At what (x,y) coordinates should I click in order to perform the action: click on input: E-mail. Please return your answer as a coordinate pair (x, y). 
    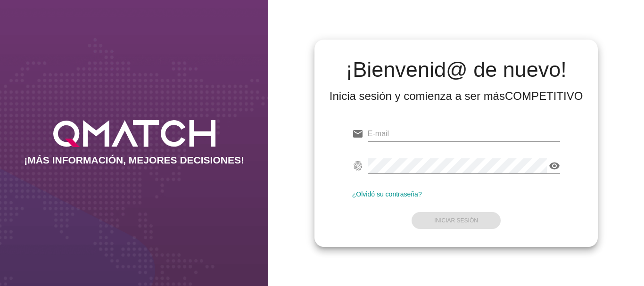
    Looking at the image, I should click on (464, 134).